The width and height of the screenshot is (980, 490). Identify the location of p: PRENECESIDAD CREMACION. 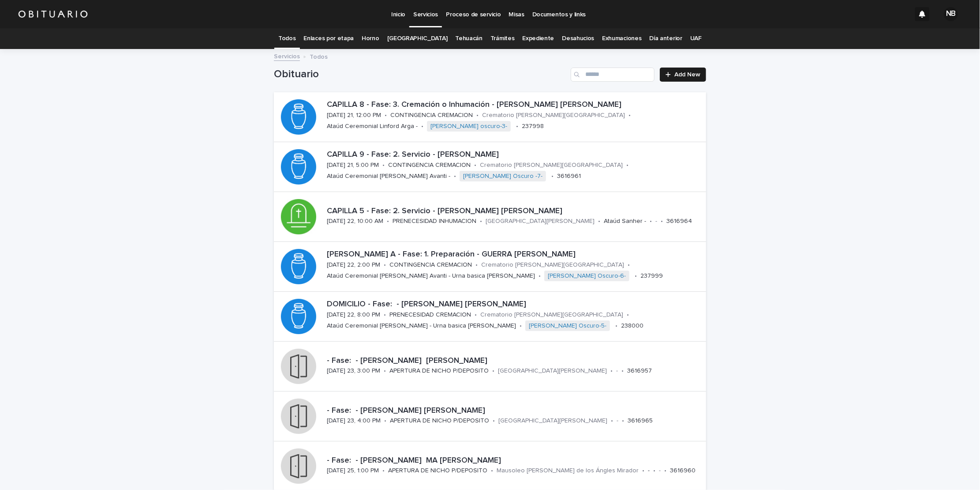
(430, 315).